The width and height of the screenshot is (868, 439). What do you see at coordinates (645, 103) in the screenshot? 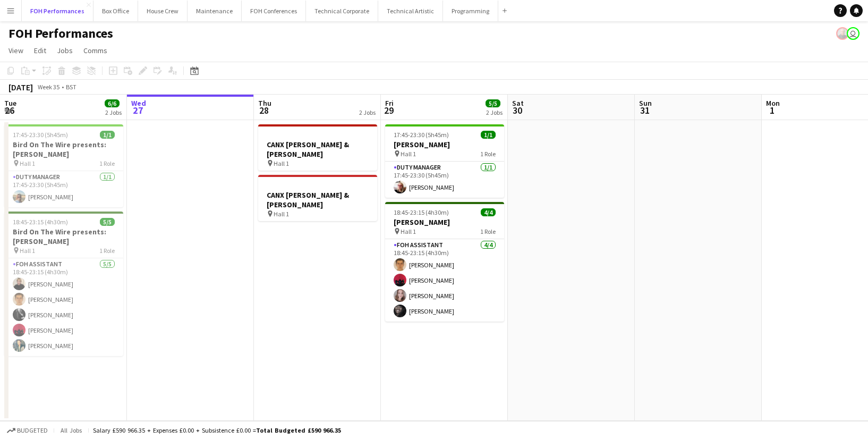
I see `span: Sun` at bounding box center [645, 103].